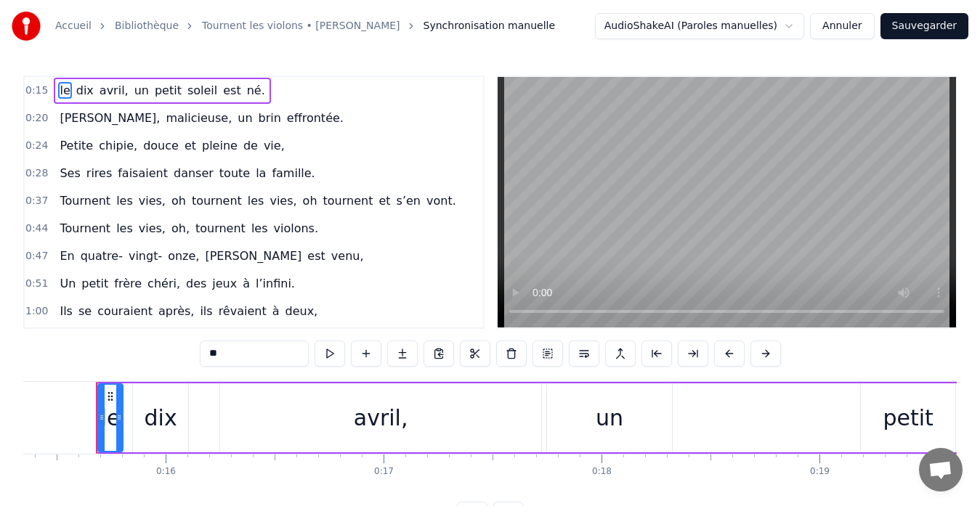 This screenshot has width=980, height=506. I want to click on button: Annuler, so click(842, 26).